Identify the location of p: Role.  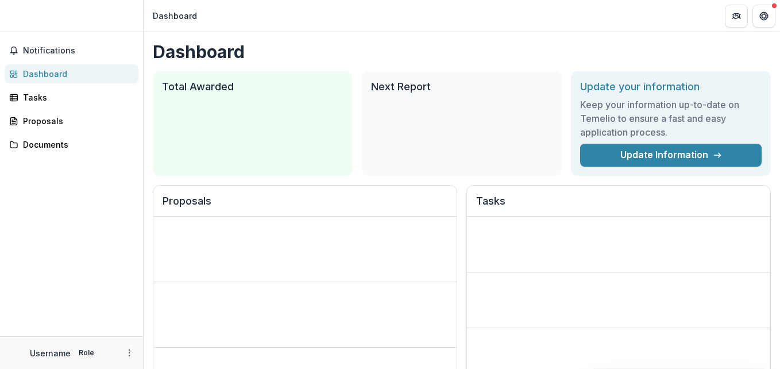
(86, 353).